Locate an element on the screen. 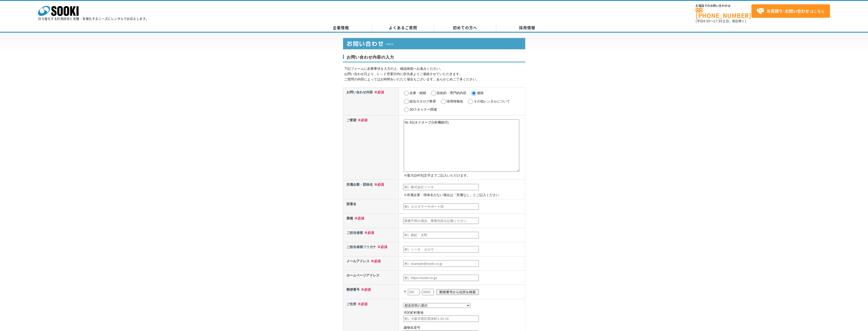 The height and width of the screenshot is (331, 868). th: お問い合わせ内容 is located at coordinates (371, 101).